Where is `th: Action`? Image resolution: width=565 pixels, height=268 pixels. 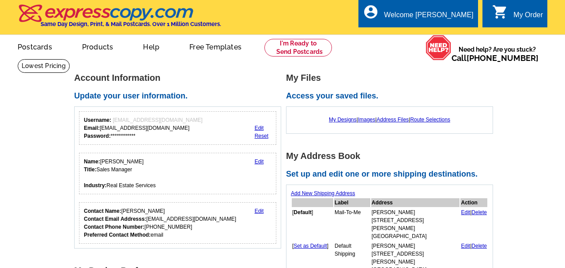 th: Action is located at coordinates (473, 203).